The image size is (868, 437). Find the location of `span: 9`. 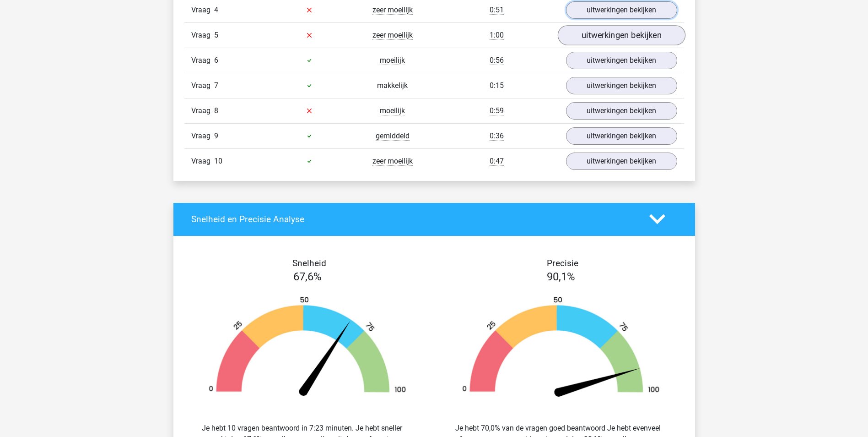

span: 9 is located at coordinates (216, 135).